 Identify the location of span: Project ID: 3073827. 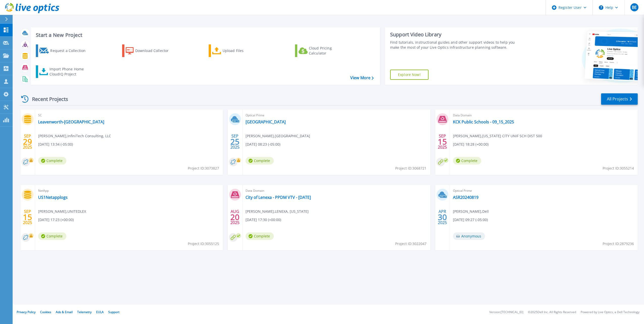
(204, 168).